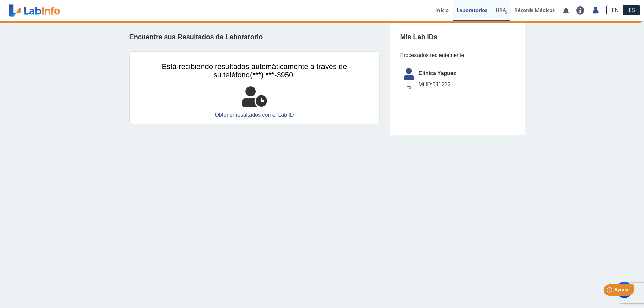 The width and height of the screenshot is (644, 308). What do you see at coordinates (458, 55) in the screenshot?
I see `span: Procesados recientemente` at bounding box center [458, 55].